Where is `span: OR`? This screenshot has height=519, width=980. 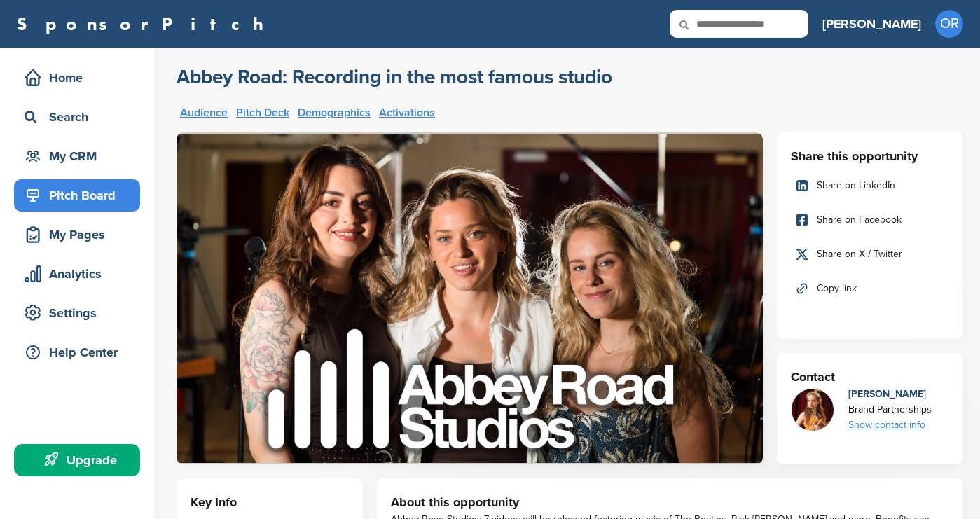 span: OR is located at coordinates (948, 24).